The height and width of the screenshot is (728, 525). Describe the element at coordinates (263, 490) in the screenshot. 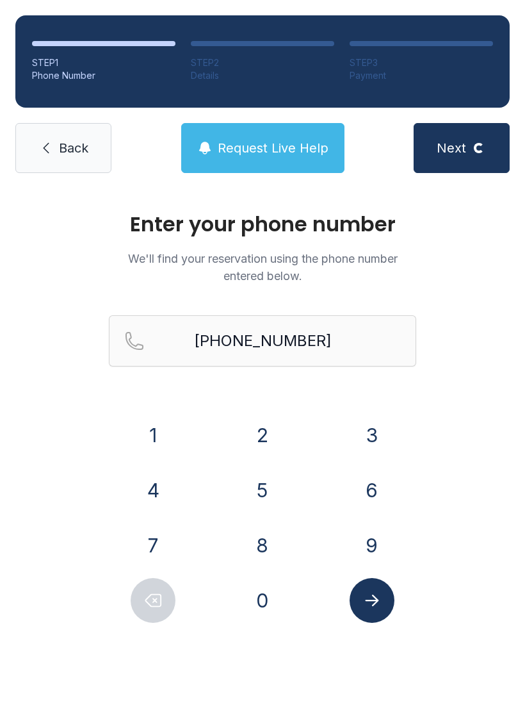

I see `button: 5` at that location.